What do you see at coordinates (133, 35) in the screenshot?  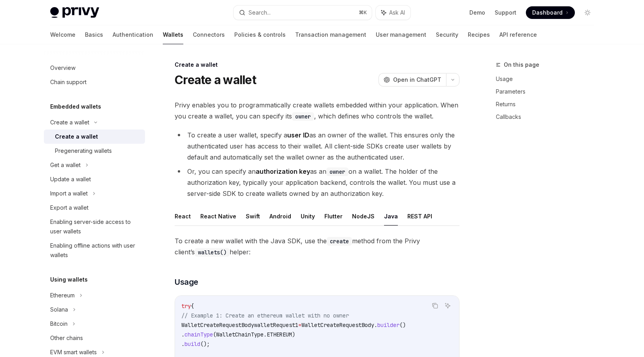 I see `a: Authentication` at bounding box center [133, 35].